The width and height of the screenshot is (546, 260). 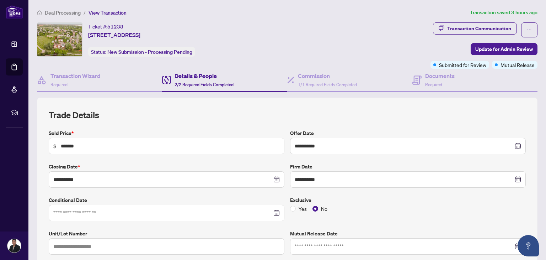 I want to click on h2: Trade Details, so click(x=287, y=115).